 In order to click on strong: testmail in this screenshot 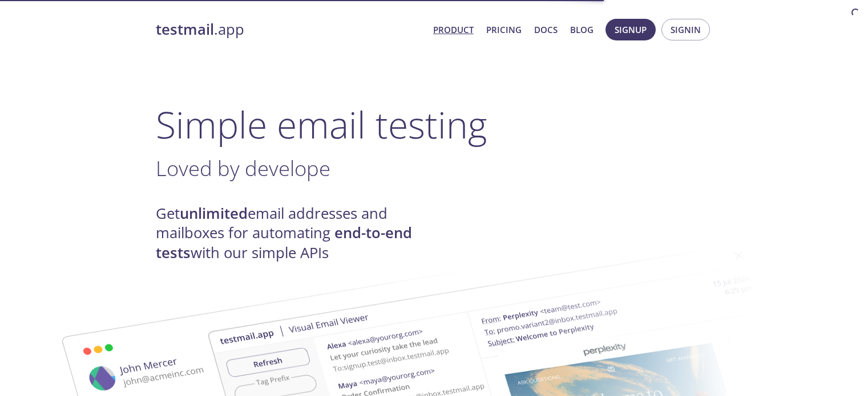, I will do `click(185, 29)`.